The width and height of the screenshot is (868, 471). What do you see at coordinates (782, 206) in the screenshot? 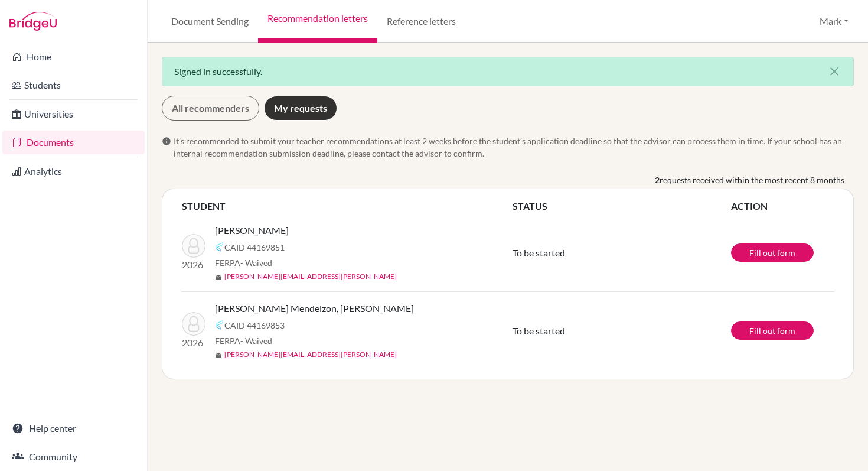
I see `th: ACTION` at bounding box center [782, 206].